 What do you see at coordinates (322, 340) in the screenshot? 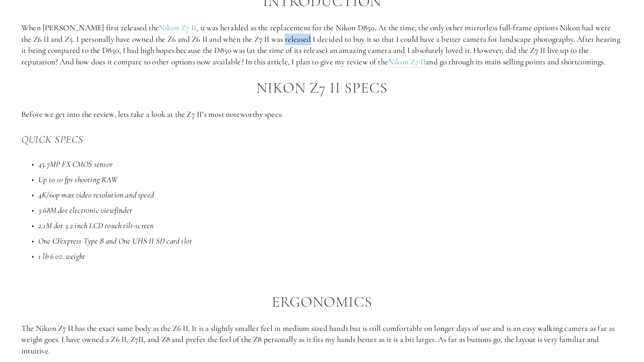
I see `p: The Nikon Z7 II has the exact same body as the Z6 II. It is a slightly smaller feel in medium siz...` at bounding box center [322, 340].